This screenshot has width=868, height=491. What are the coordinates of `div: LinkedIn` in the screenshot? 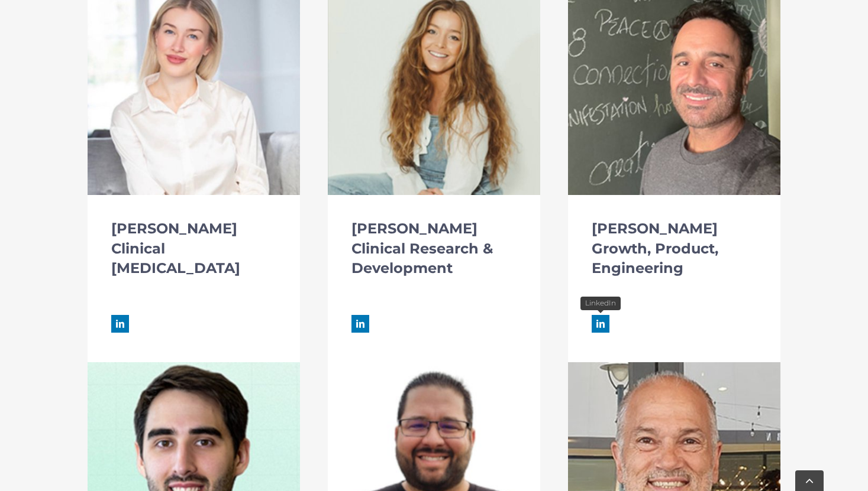 It's located at (600, 303).